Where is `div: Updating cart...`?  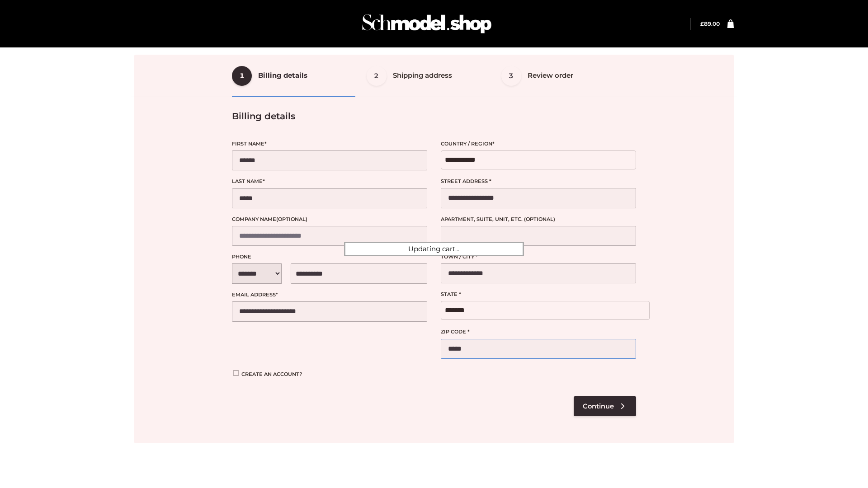
div: Updating cart... is located at coordinates (434, 249).